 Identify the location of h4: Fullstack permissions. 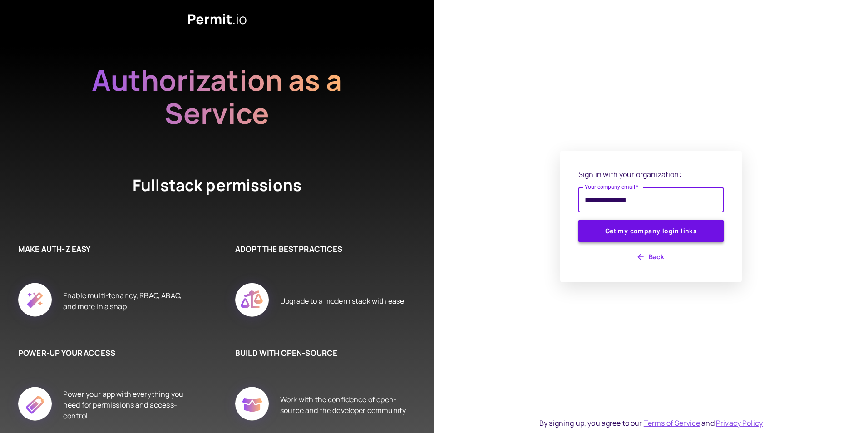
(217, 191).